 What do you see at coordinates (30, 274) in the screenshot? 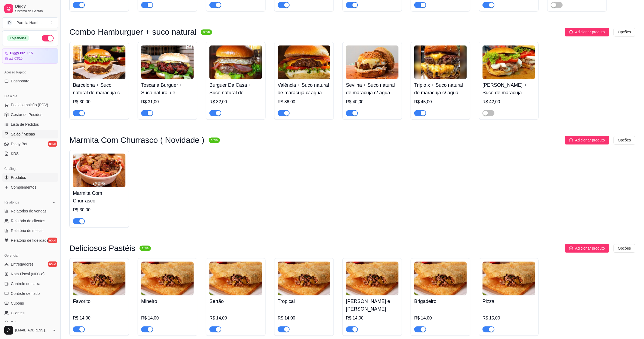
I see `a: Nota Fiscal (NFC-e)` at bounding box center [30, 274].